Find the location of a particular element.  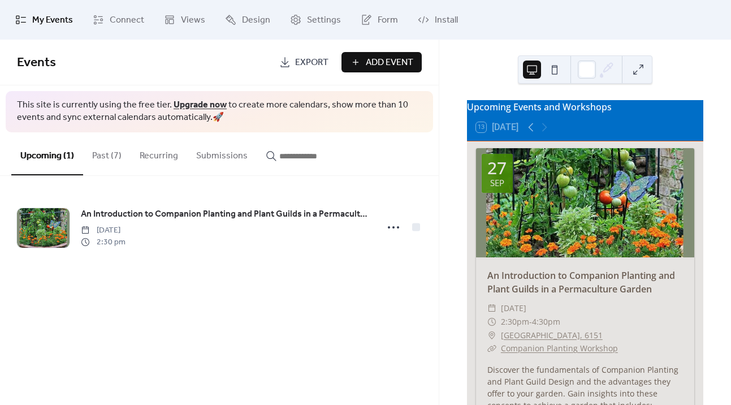

button: Upcoming (1) is located at coordinates (47, 154).